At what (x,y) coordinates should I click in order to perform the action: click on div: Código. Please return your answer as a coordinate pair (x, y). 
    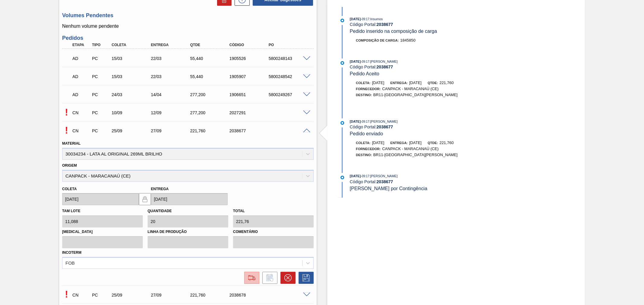
    Looking at the image, I should click on (250, 45).